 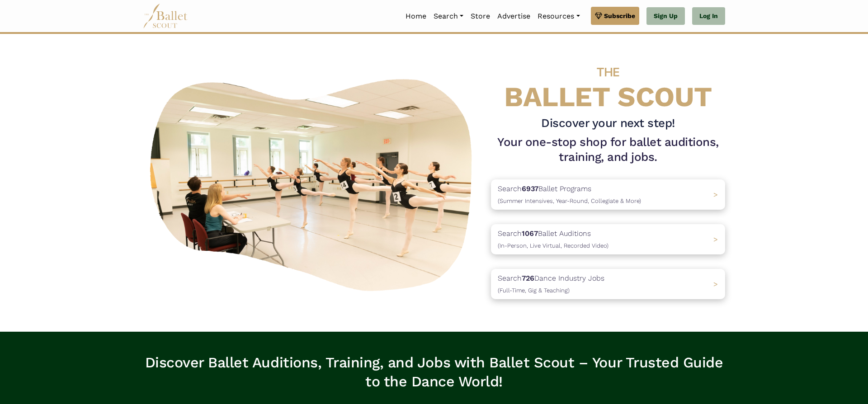 What do you see at coordinates (448, 16) in the screenshot?
I see `a: Search` at bounding box center [448, 16].